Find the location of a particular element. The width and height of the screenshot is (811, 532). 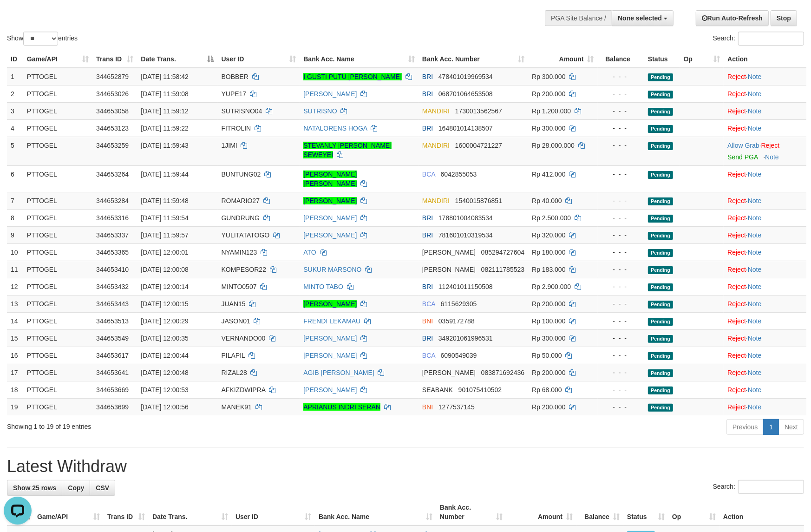

span: Rp 180.000 is located at coordinates (549, 253).